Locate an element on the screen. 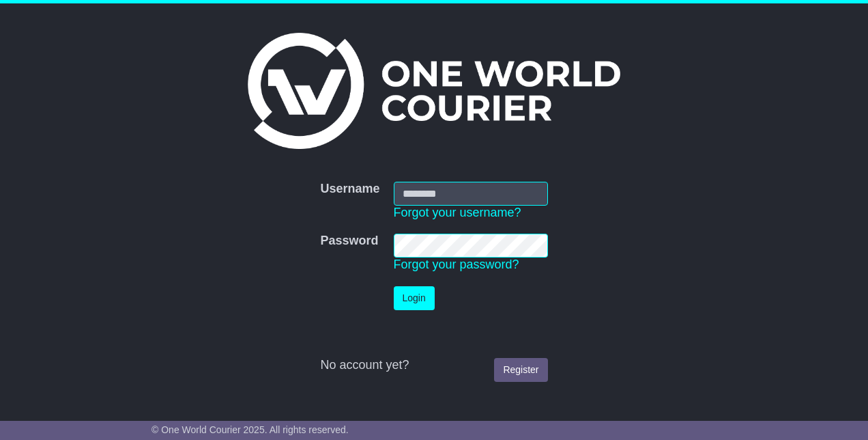  label: Username is located at coordinates (350, 189).